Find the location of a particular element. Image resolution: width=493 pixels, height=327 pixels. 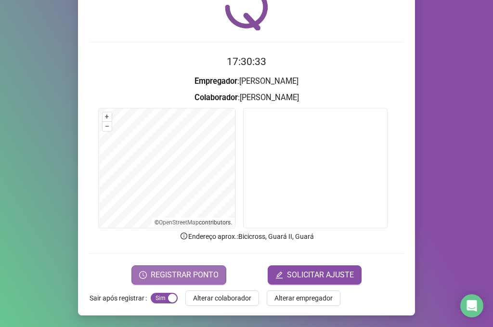

div: Open Intercom Messenger is located at coordinates (472, 306).